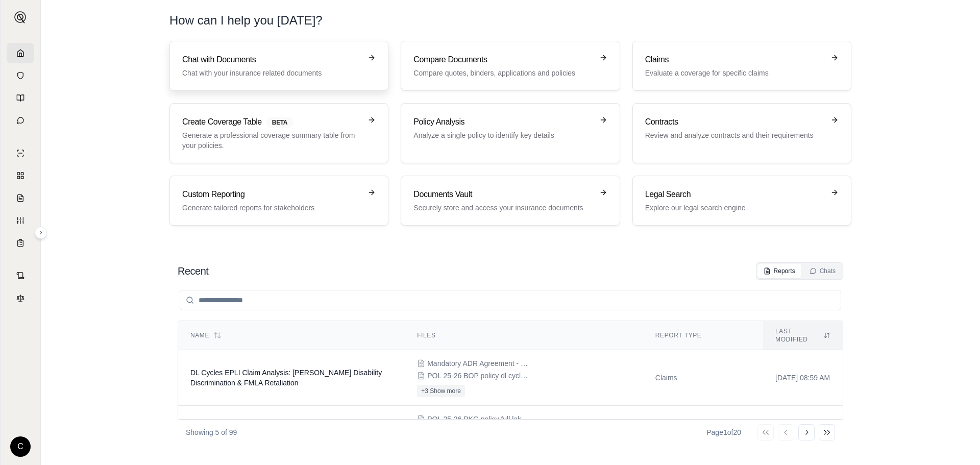 The height and width of the screenshot is (465, 980). What do you see at coordinates (478, 376) in the screenshot?
I see `span: POL 25-26 BOP policy dl cycles.pdf` at bounding box center [478, 376].